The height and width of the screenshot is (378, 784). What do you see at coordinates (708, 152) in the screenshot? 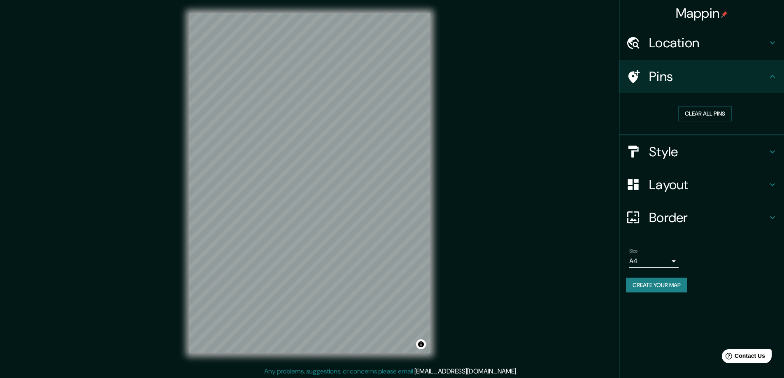
I see `h4: Style` at bounding box center [708, 152].